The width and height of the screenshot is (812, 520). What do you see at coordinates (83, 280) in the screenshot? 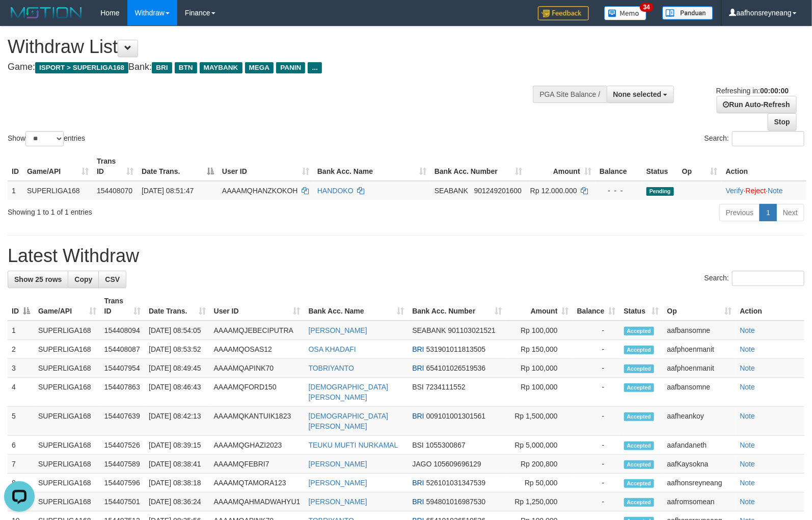
I see `a: Copy` at bounding box center [83, 280].